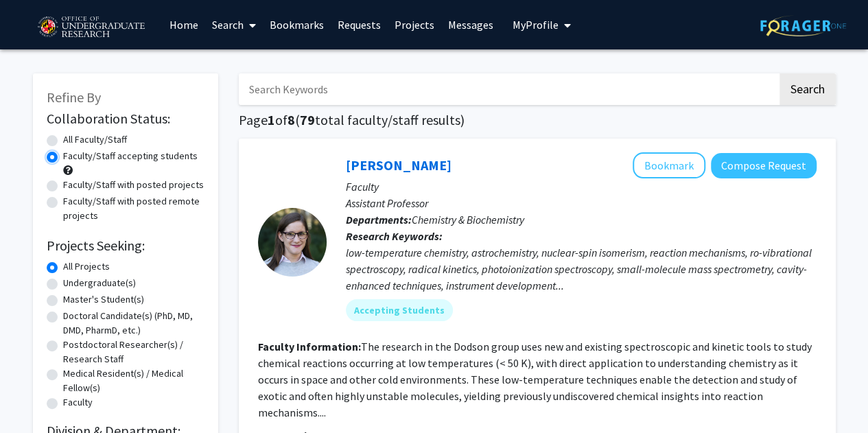 This screenshot has width=868, height=433. Describe the element at coordinates (308, 120) in the screenshot. I see `span: 79` at that location.